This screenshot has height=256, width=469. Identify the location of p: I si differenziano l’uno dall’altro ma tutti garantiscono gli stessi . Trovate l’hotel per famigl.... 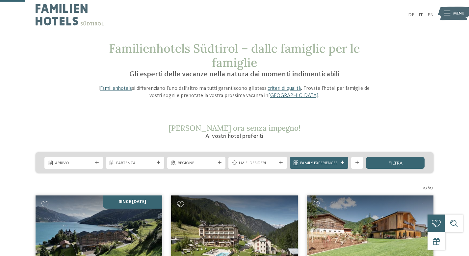
(235, 92).